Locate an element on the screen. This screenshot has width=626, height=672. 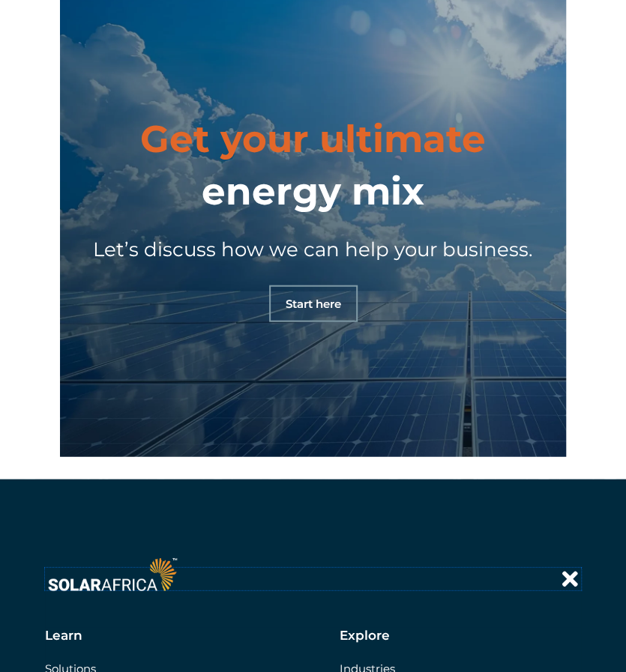
span: Get your ultimate is located at coordinates (312, 139).